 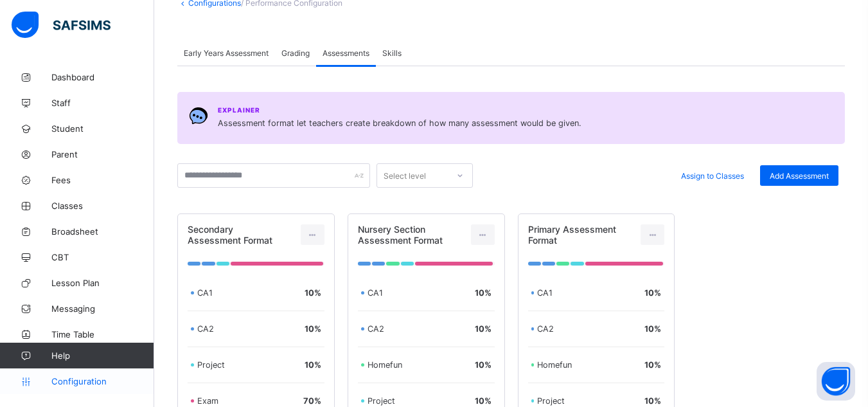 I want to click on span: Explainer, so click(x=239, y=110).